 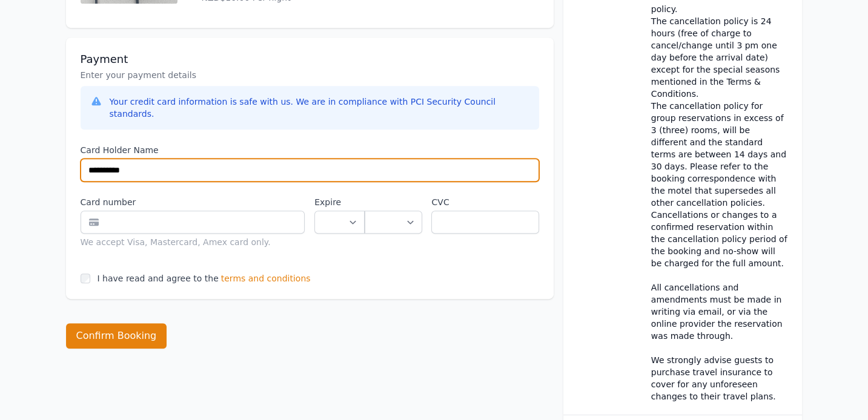 What do you see at coordinates (116, 336) in the screenshot?
I see `button: Confirm Booking` at bounding box center [116, 336].